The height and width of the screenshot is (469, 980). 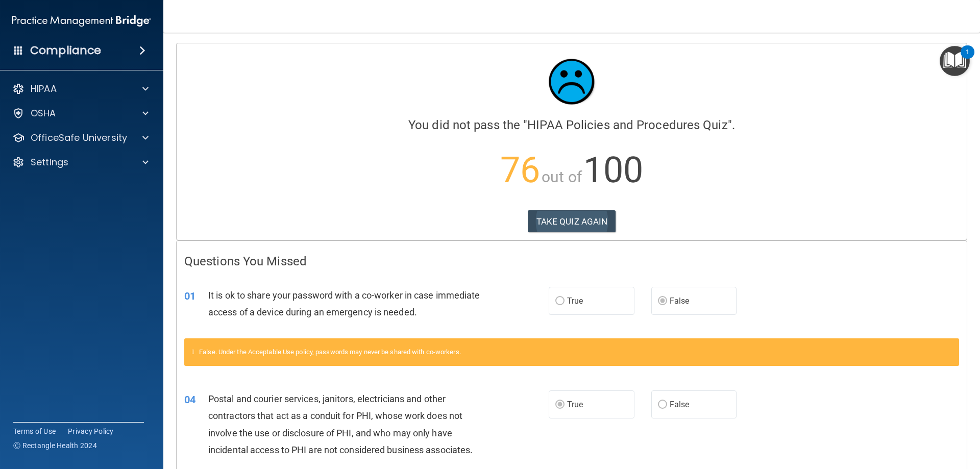 I want to click on p: OSHA, so click(x=43, y=113).